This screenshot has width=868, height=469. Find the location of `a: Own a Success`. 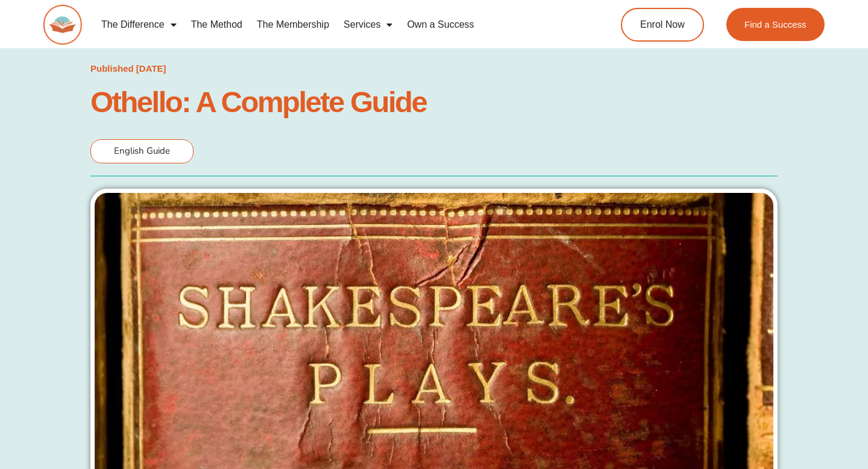

a: Own a Success is located at coordinates (440, 25).